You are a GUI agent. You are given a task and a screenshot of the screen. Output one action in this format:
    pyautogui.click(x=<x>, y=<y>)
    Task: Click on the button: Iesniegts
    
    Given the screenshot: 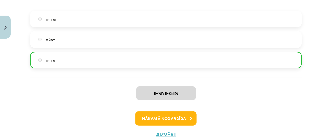 What is the action you would take?
    pyautogui.click(x=166, y=93)
    